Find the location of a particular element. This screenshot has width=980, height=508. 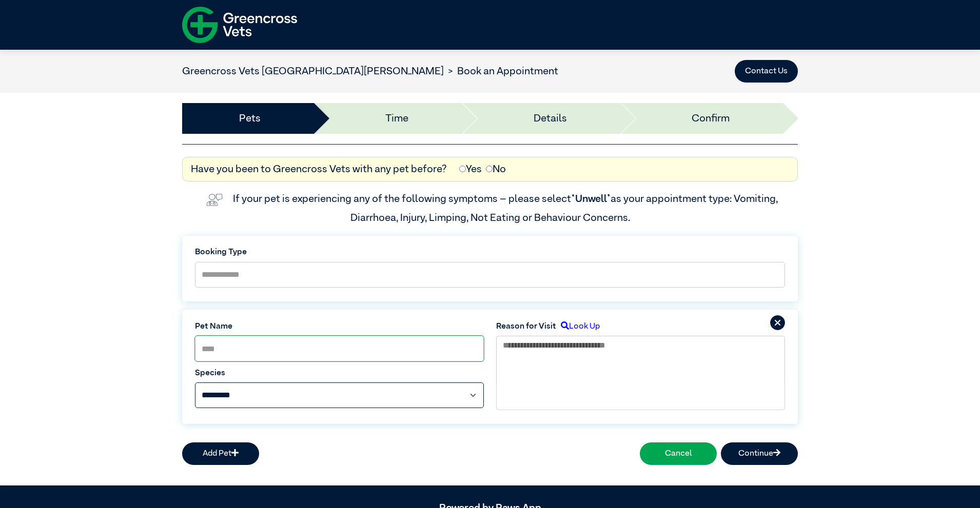

img: vet is located at coordinates (214, 200).